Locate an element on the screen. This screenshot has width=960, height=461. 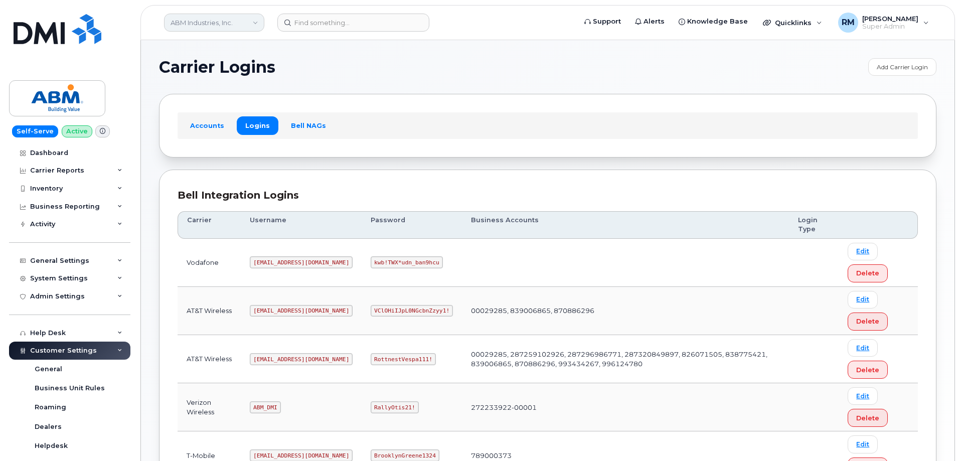
td: 00029285, 839006865, 870886296 is located at coordinates (625, 311).